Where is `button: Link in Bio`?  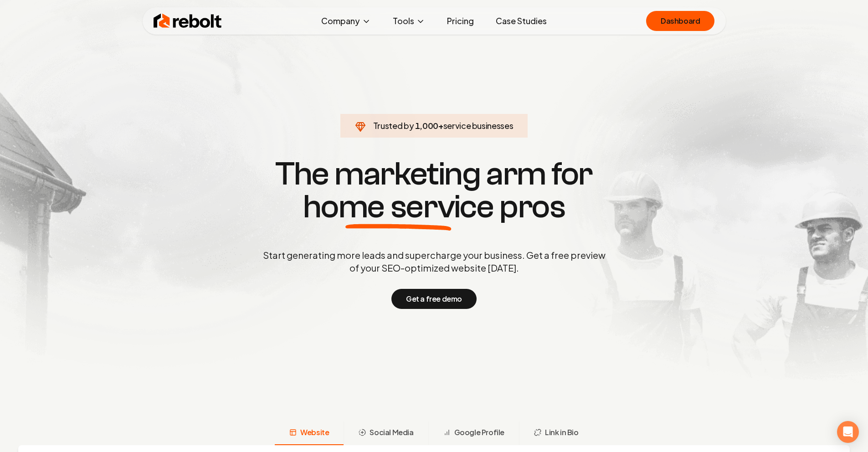
button: Link in Bio is located at coordinates (556, 433).